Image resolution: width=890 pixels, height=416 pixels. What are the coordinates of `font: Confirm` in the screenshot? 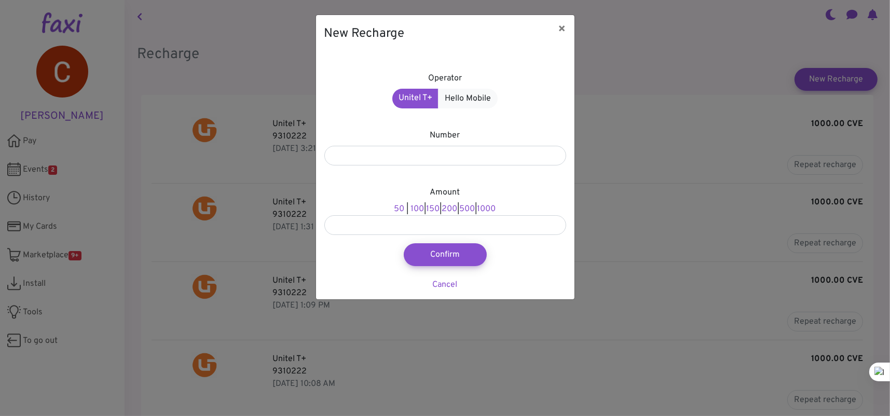 It's located at (445, 255).